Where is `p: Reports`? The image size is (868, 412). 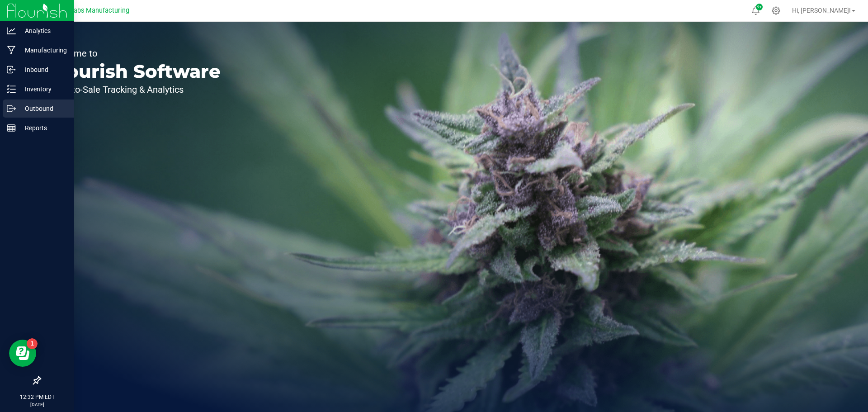
p: Reports is located at coordinates (43, 128).